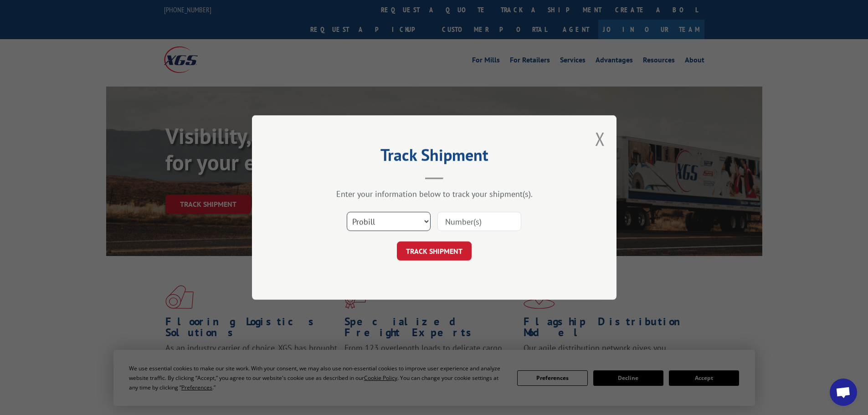 The width and height of the screenshot is (868, 415). I want to click on h2: Track Shipment, so click(434, 157).